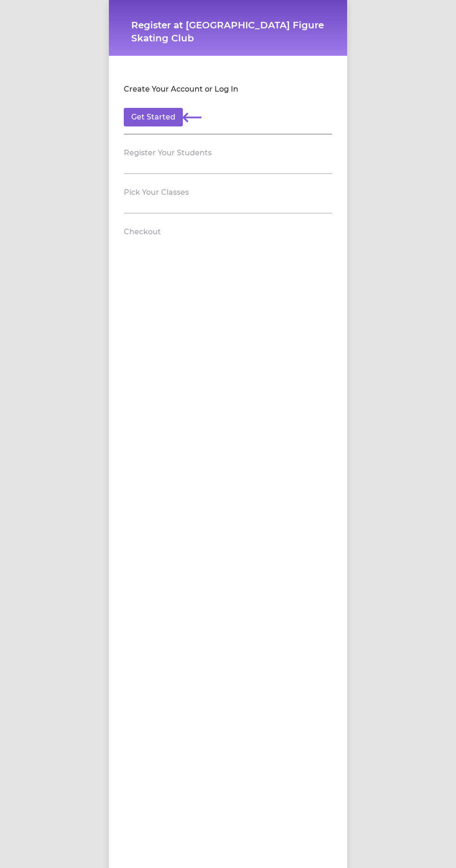  I want to click on h2: Register Your Students, so click(168, 153).